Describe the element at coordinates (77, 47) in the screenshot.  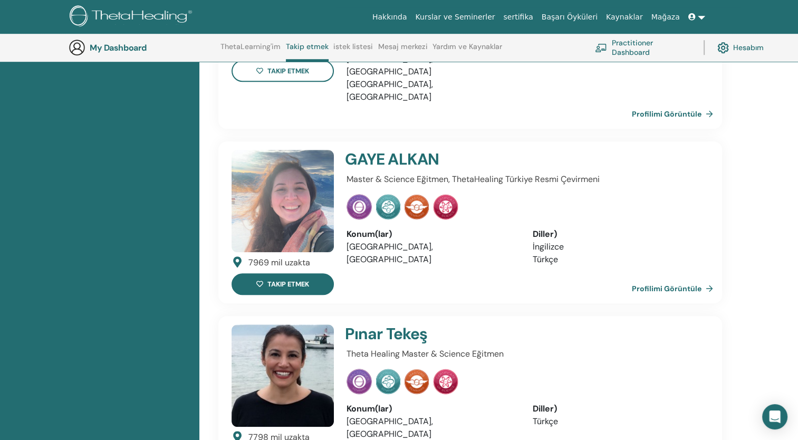
I see `img: generic-user-icon.jpg` at that location.